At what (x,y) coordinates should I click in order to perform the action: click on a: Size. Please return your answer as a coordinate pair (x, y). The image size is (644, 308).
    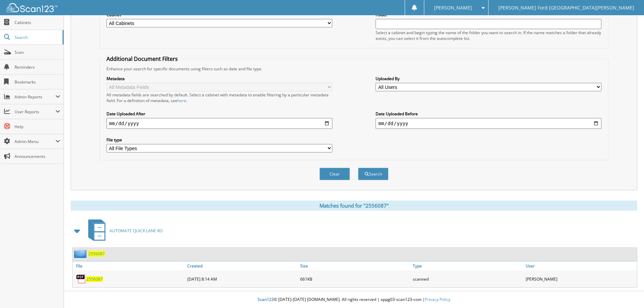
    Looking at the image, I should click on (355, 266).